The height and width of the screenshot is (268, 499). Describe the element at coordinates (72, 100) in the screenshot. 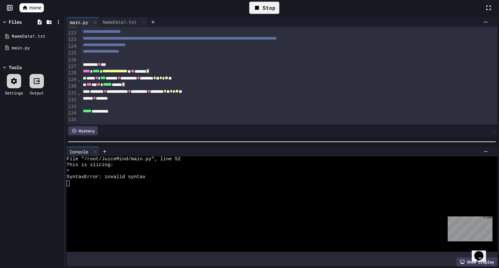

I see `div: 132` at that location.